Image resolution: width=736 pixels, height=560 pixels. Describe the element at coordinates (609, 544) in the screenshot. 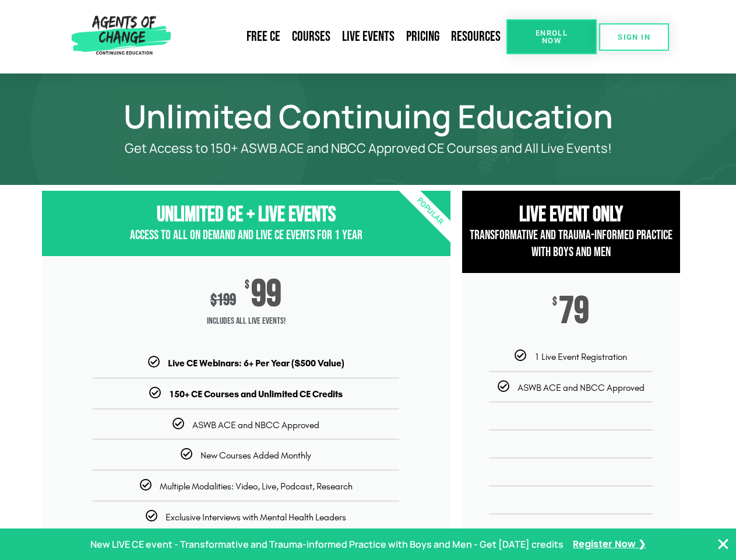

I see `span: Register Now ❯` at that location.